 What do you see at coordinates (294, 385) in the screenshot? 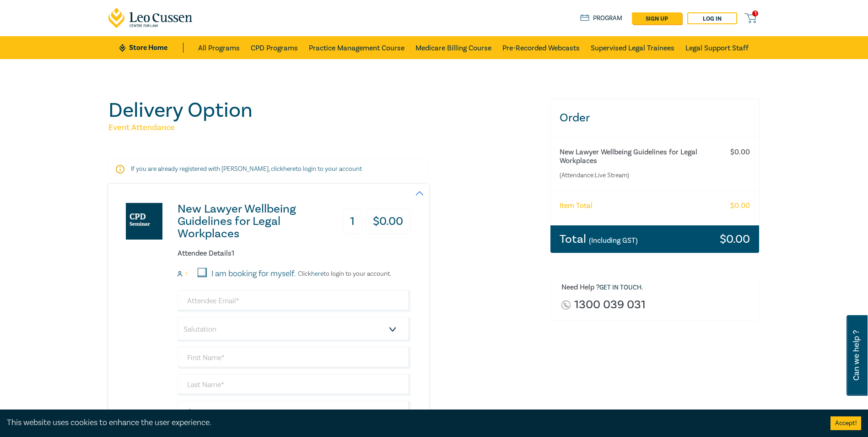
I see `input: Last Name*` at bounding box center [294, 385].